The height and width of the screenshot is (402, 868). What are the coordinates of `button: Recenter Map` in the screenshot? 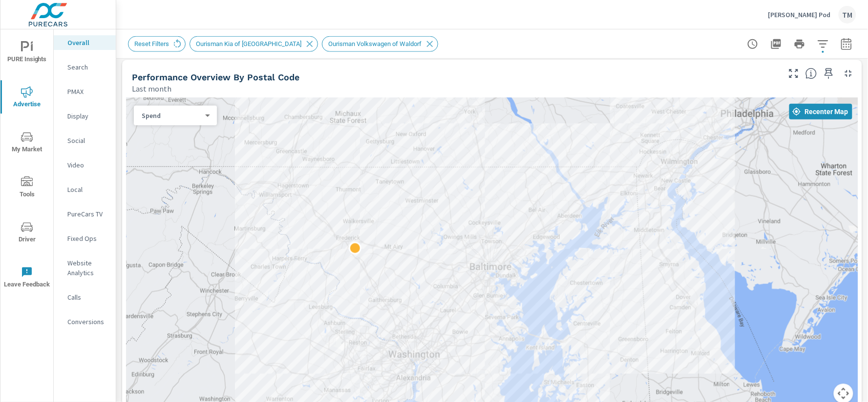 It's located at (821, 111).